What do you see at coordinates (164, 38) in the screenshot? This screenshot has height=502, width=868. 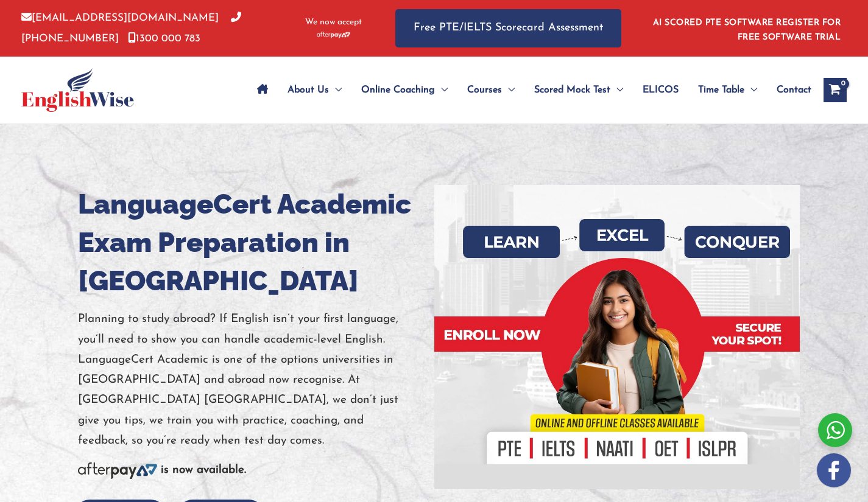 I see `a: 1300 000 783` at bounding box center [164, 38].